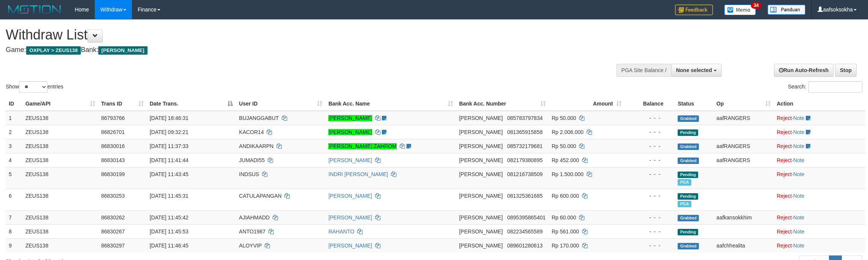 The height and width of the screenshot is (260, 868). I want to click on th: Balance, so click(649, 104).